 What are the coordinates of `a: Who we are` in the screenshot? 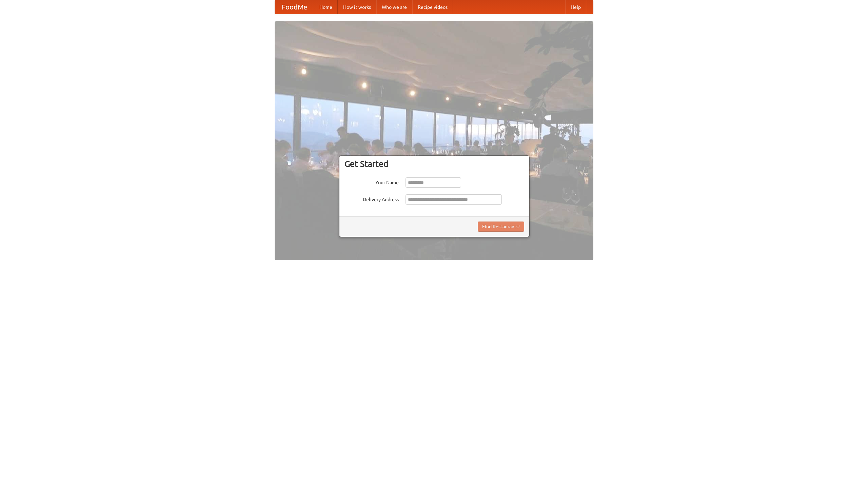 It's located at (395, 7).